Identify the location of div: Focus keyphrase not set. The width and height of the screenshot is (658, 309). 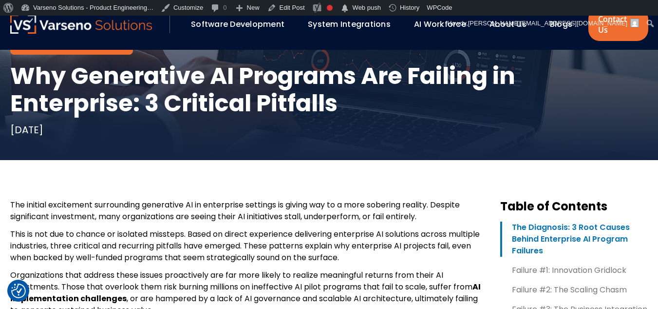
(330, 8).